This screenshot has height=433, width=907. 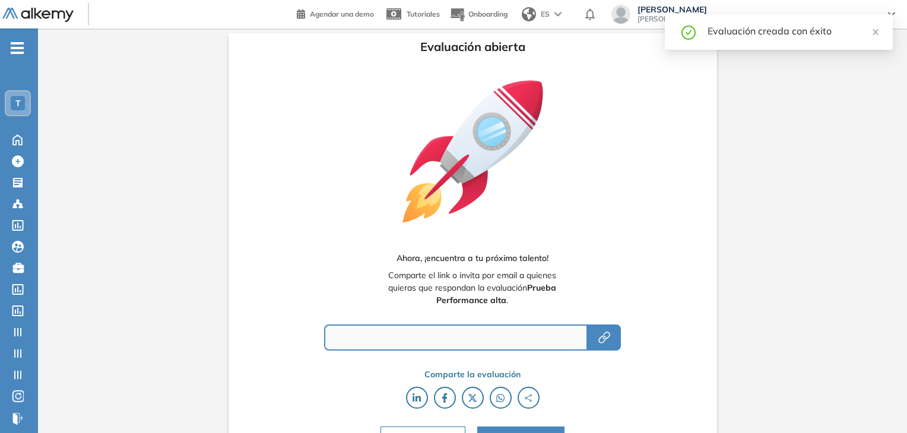 I want to click on span: Evaluación abierta, so click(x=472, y=47).